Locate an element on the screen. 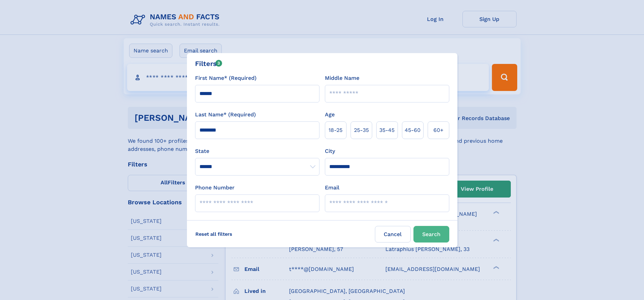 This screenshot has height=300, width=644. span: 18‑25 is located at coordinates (335, 131).